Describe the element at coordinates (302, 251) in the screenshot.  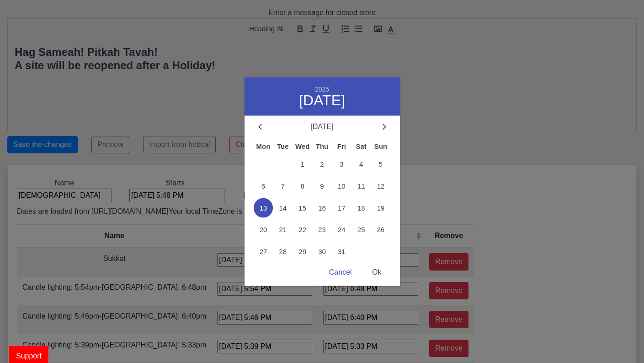
I see `span: 29` at that location.